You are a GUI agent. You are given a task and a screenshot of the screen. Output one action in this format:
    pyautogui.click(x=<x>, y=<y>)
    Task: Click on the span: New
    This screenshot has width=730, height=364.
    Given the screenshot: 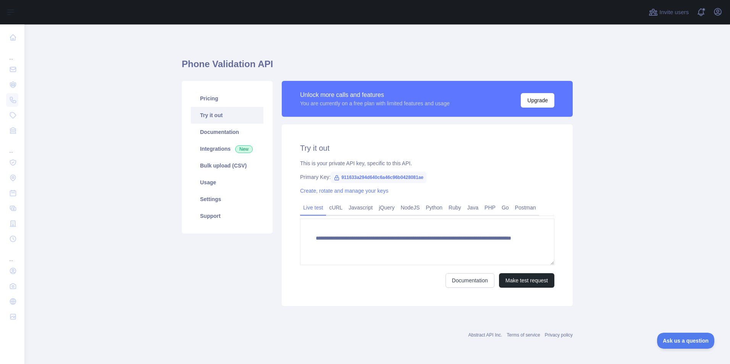 What is the action you would take?
    pyautogui.click(x=244, y=149)
    